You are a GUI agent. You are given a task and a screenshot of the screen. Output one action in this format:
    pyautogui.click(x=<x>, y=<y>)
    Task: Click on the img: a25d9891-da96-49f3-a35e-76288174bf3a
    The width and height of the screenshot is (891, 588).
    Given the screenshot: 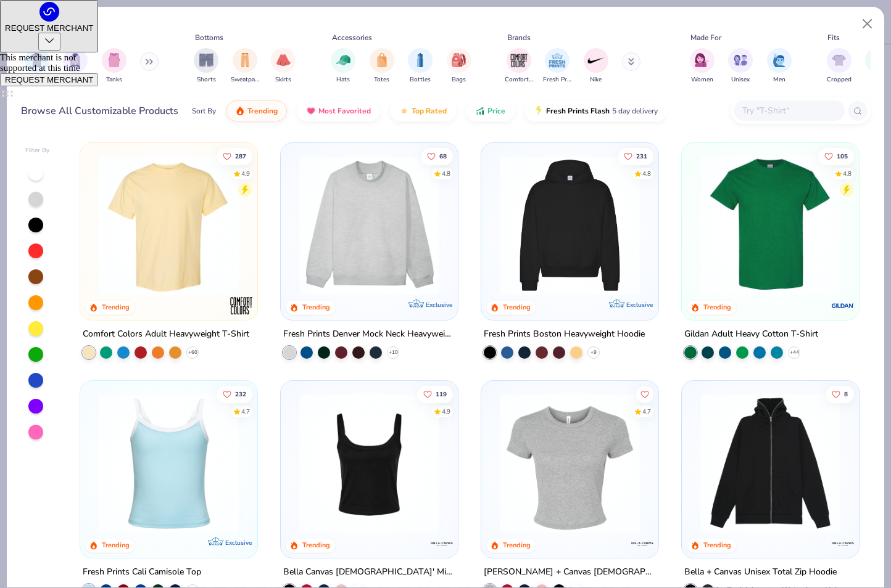 What is the action you would take?
    pyautogui.click(x=169, y=463)
    